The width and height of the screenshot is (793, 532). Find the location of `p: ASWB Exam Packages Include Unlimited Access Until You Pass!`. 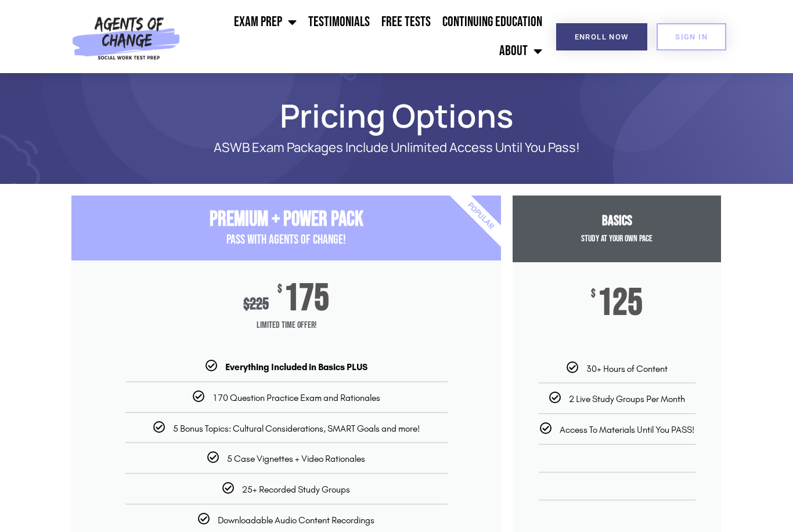

p: ASWB Exam Packages Include Unlimited Access Until You Pass! is located at coordinates (396, 147).